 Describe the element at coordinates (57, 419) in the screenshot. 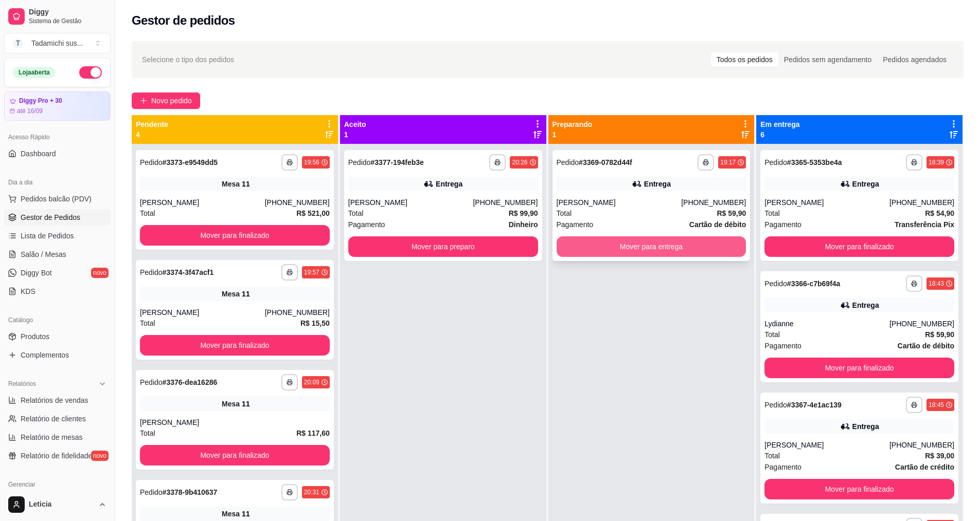

I see `a: Relatório de clientes` at that location.